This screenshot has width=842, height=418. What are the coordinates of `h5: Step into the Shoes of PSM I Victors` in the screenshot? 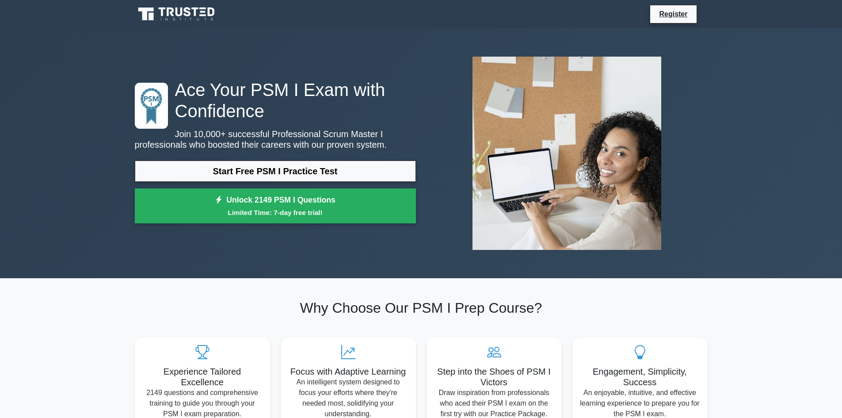 It's located at (494, 377).